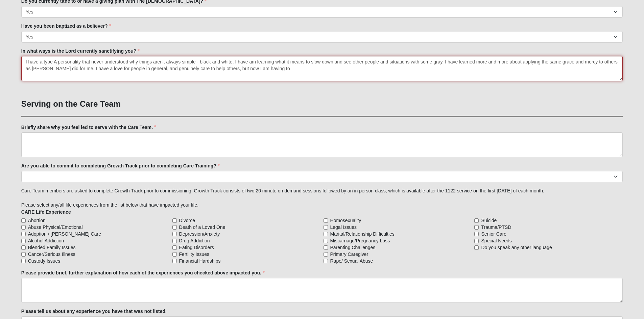 The width and height of the screenshot is (644, 319). I want to click on label: Please tell us about any experience you have that was not listed., so click(94, 311).